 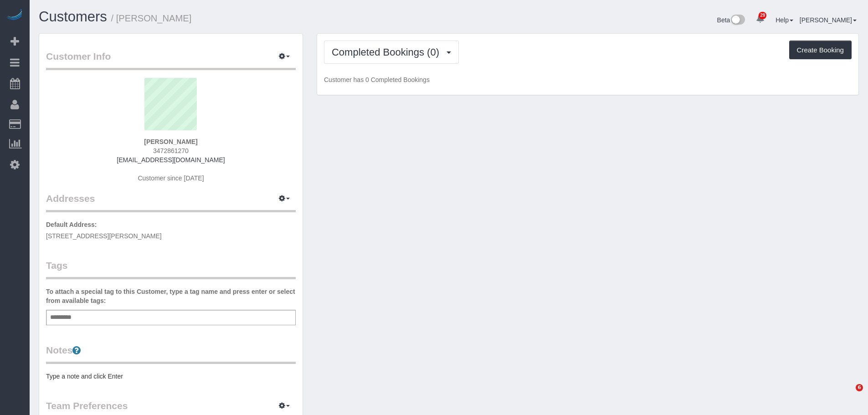 I want to click on legend: Tags, so click(x=171, y=268).